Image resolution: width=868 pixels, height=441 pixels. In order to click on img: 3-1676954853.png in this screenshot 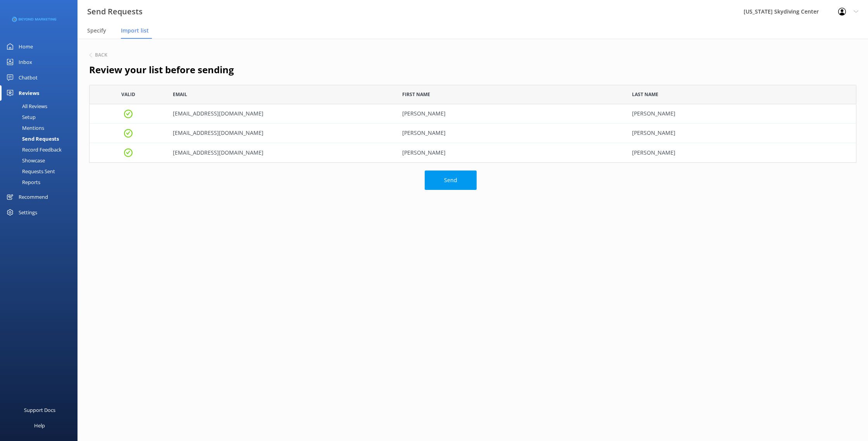, I will do `click(34, 20)`.